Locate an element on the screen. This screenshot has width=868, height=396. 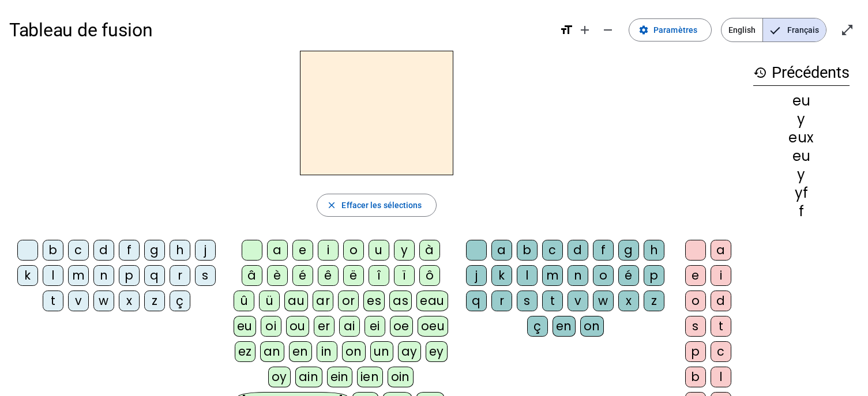
div: eux is located at coordinates (801, 138).